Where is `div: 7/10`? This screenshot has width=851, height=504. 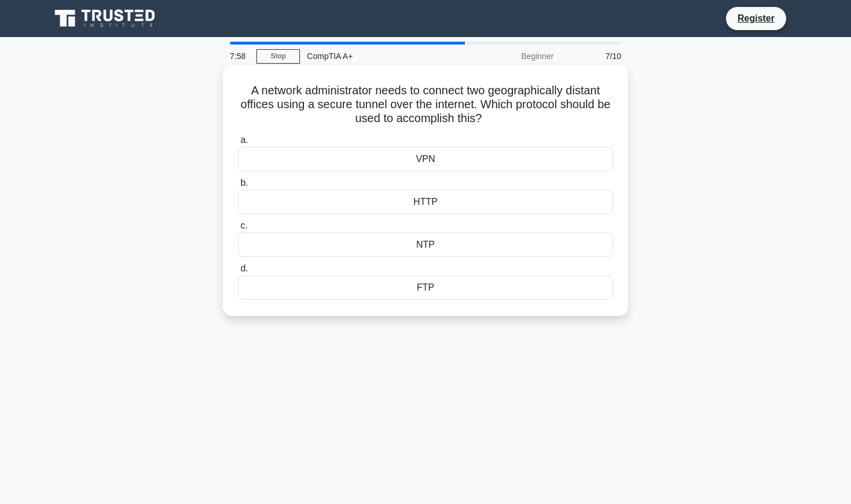
div: 7/10 is located at coordinates (594, 56).